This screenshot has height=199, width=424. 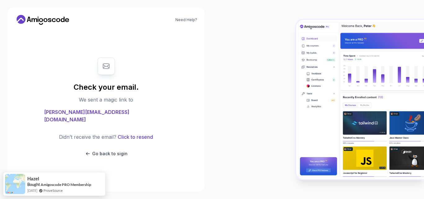 What do you see at coordinates (360, 99) in the screenshot?
I see `img: Amigoscode Dashboard` at bounding box center [360, 99].